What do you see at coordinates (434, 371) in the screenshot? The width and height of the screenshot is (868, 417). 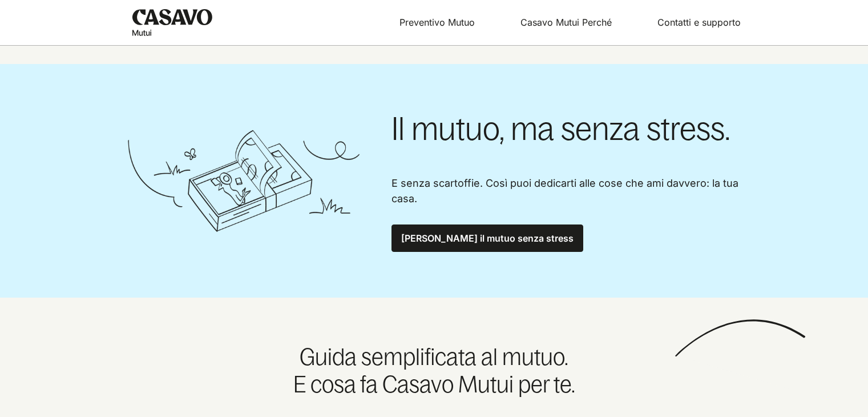 I see `h2: Guida semplificata al mutuo. E cosa fa Casavo Mutui per te.` at bounding box center [434, 371].